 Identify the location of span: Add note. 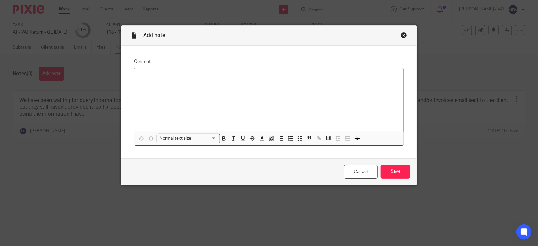
(154, 35).